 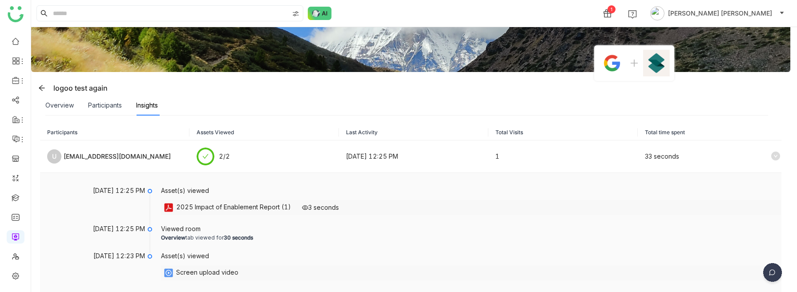 What do you see at coordinates (563, 157) in the screenshot?
I see `td: 1` at bounding box center [563, 157].